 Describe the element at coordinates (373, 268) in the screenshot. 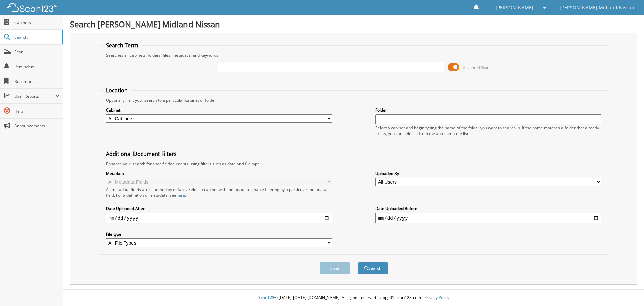

I see `button: Search` at that location.